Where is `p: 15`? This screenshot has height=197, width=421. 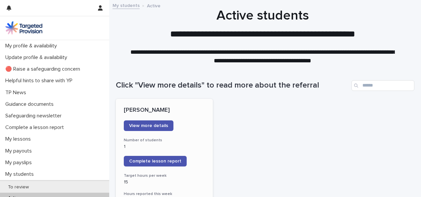 p: 15 is located at coordinates (164, 182).